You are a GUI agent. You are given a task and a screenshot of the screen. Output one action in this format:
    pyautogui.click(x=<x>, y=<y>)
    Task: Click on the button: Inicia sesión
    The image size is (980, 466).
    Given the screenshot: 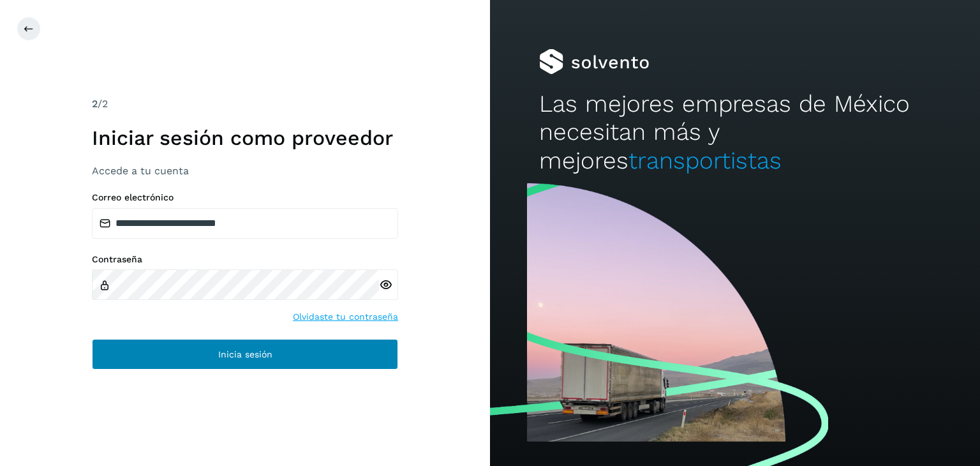 What is the action you would take?
    pyautogui.click(x=245, y=355)
    